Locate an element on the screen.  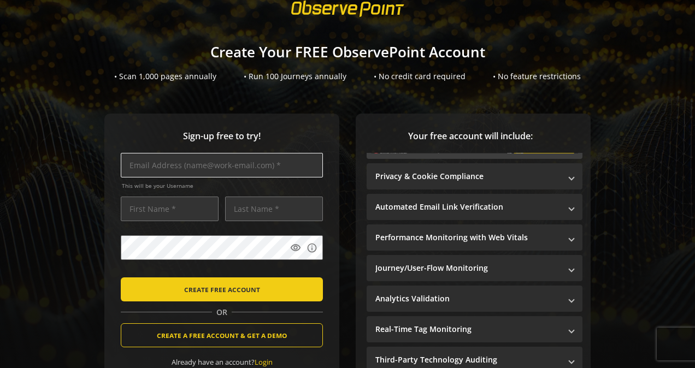
mat-expansion-panel-header: Automated Email Link Verification is located at coordinates (475, 207).